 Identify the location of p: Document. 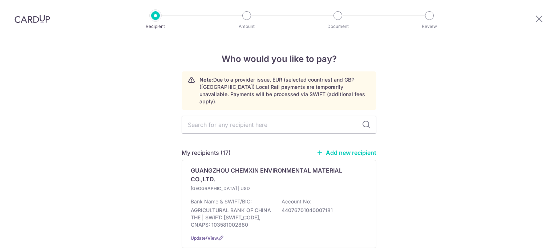
(338, 27).